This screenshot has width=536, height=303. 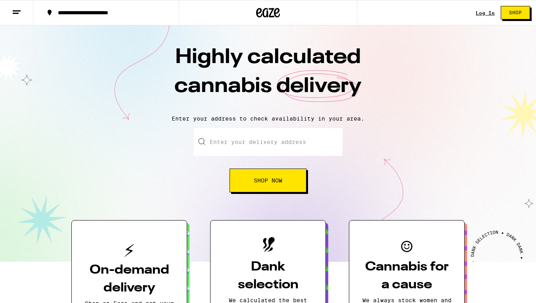 I want to click on span: Shop Now, so click(x=268, y=180).